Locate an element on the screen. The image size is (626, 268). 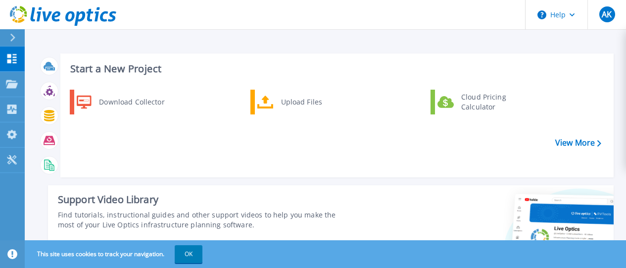
a: Download Collector is located at coordinates (120, 102).